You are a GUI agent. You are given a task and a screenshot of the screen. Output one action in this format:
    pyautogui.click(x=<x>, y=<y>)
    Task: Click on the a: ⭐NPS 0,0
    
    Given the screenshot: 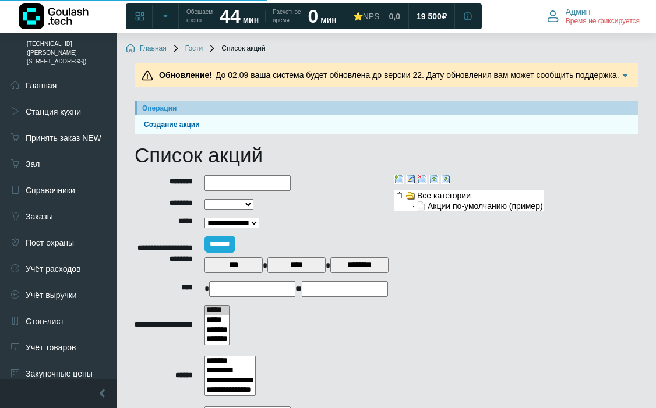 What is the action you would take?
    pyautogui.click(x=376, y=16)
    